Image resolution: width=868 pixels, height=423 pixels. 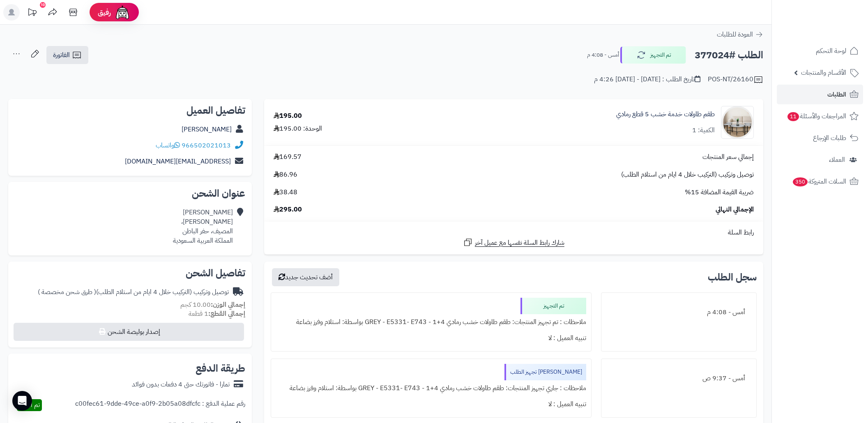 What do you see at coordinates (130, 110) in the screenshot?
I see `h2: تفاصيل العميل` at bounding box center [130, 110].